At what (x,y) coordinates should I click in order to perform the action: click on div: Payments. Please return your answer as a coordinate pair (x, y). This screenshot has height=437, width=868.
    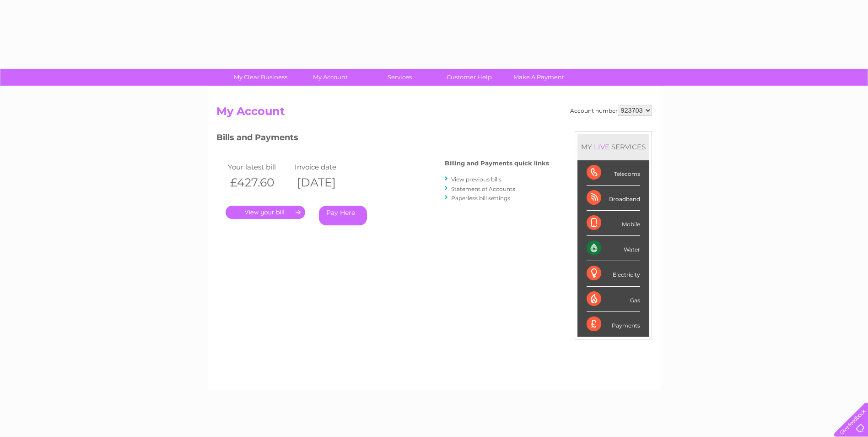
    Looking at the image, I should click on (613, 324).